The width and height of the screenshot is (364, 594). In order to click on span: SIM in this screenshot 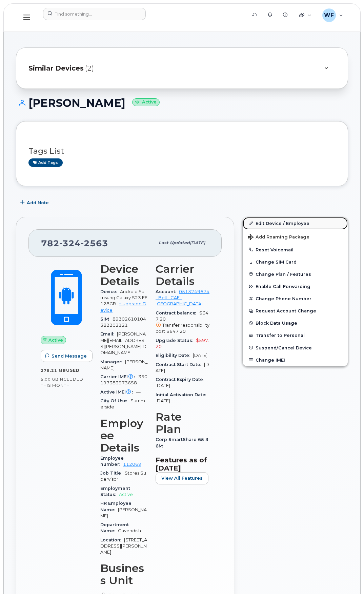, I will do `click(106, 318)`.